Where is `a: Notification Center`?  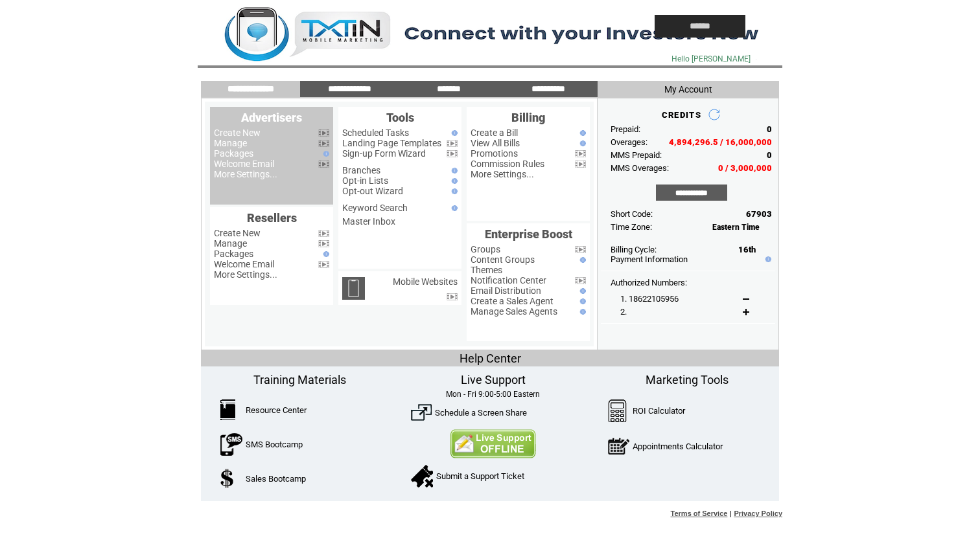
a: Notification Center is located at coordinates (508, 281).